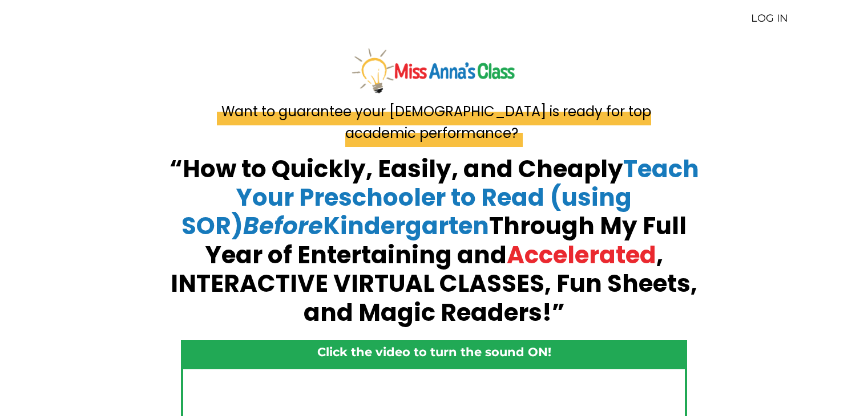 Image resolution: width=868 pixels, height=416 pixels. I want to click on a: LOG IN, so click(769, 18).